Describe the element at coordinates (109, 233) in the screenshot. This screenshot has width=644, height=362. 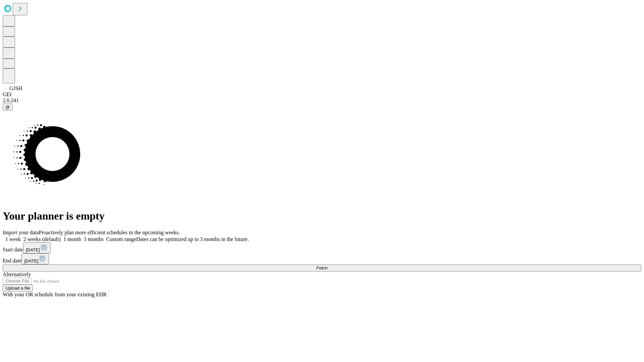
I see `span: Proactively plan more efficient schedules in the upcoming weeks.` at that location.